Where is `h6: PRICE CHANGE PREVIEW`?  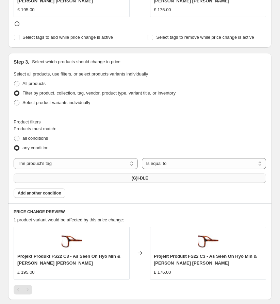 h6: PRICE CHANGE PREVIEW is located at coordinates (140, 212).